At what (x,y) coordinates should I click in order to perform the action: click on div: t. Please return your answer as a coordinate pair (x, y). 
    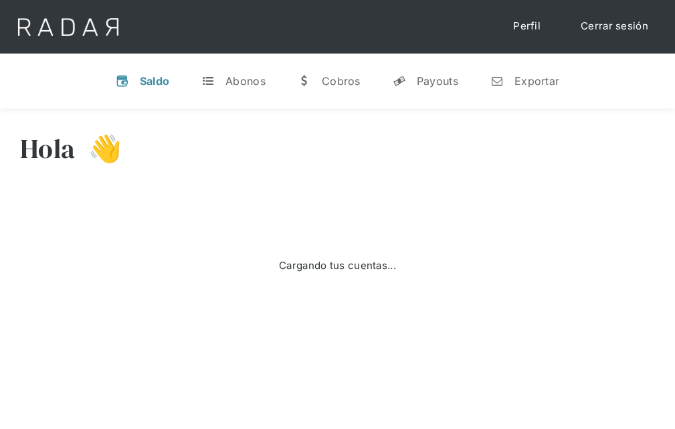
    Looking at the image, I should click on (208, 81).